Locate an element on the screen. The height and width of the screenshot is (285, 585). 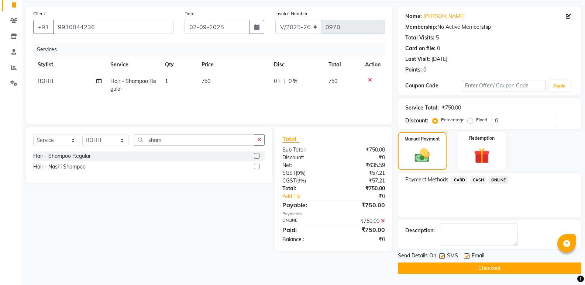
span: 0 % is located at coordinates (293, 81).